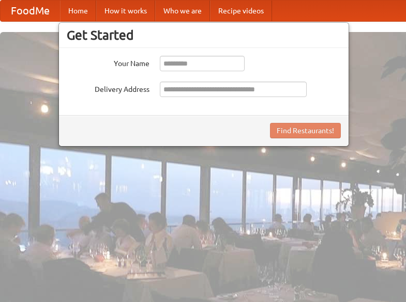  I want to click on a: Who we are, so click(183, 11).